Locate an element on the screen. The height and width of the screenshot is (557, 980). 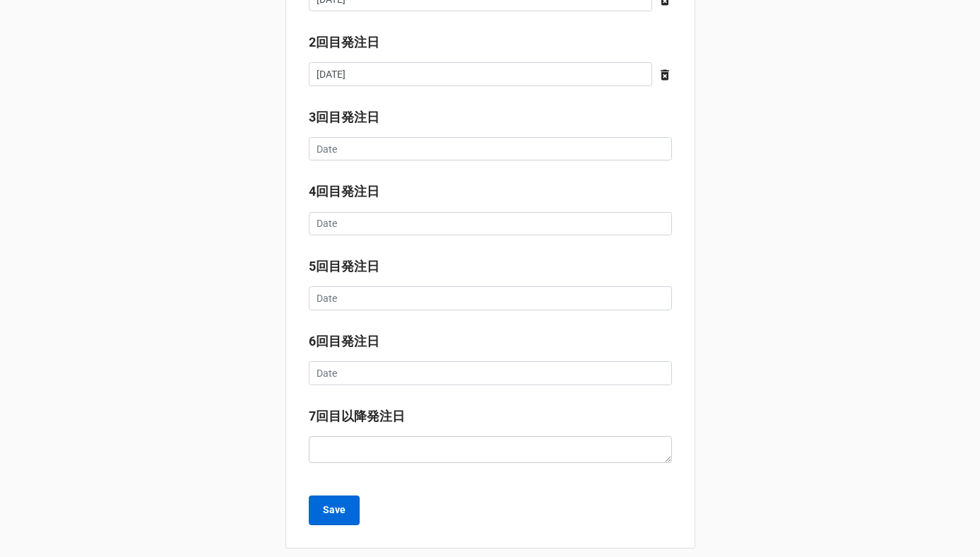
label: 7回目以降発注日 is located at coordinates (357, 417).